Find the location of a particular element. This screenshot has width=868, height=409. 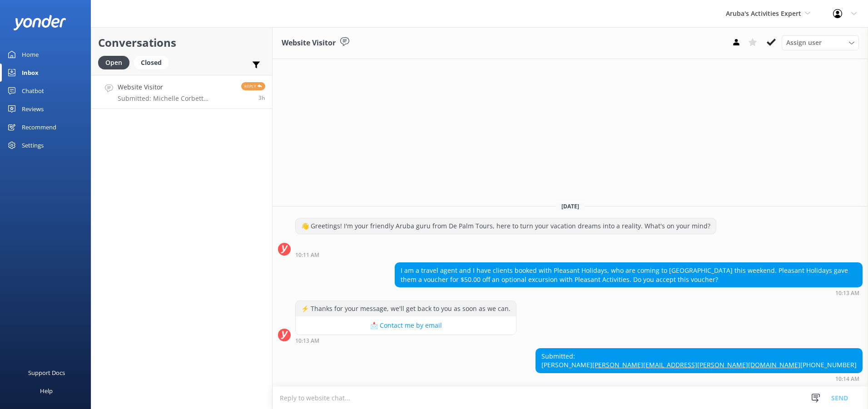

div: Support Docs is located at coordinates (46, 372).